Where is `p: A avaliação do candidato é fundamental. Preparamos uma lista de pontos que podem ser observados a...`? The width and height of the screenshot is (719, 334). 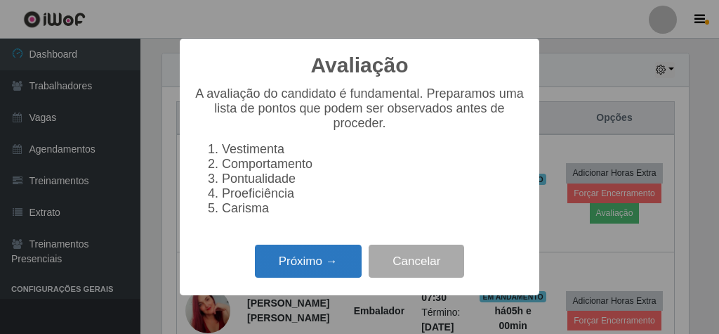
p: A avaliação do candidato é fundamental. Preparamos uma lista de pontos que podem ser observados a... is located at coordinates (360, 108).